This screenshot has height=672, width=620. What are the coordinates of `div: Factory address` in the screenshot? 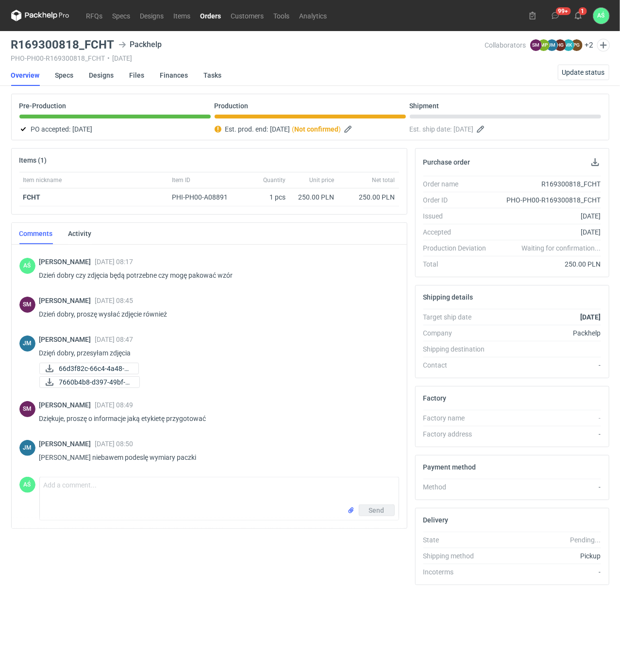 It's located at (459, 434).